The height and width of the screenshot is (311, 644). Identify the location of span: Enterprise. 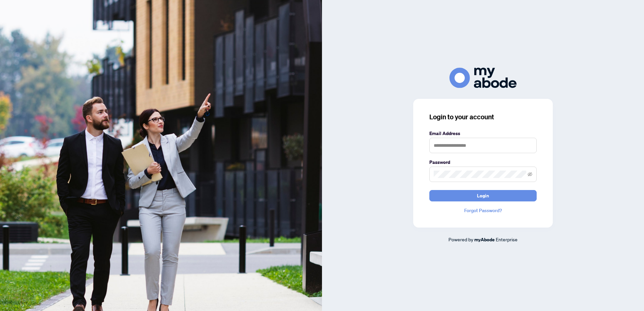
(506, 239).